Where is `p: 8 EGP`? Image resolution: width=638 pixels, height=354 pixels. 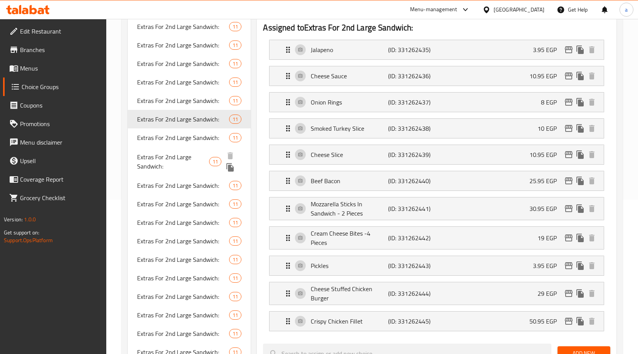 p: 8 EGP is located at coordinates (552, 102).